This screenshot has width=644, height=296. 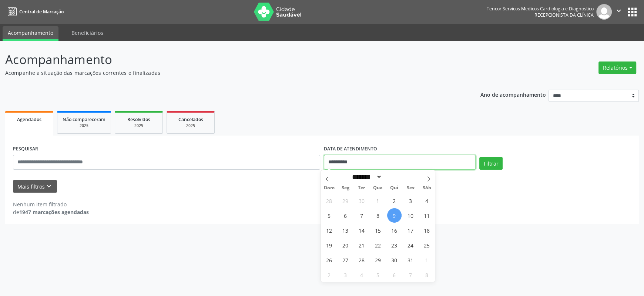 What do you see at coordinates (378, 245) in the screenshot?
I see `span: Outubro 22, 2025` at bounding box center [378, 245].